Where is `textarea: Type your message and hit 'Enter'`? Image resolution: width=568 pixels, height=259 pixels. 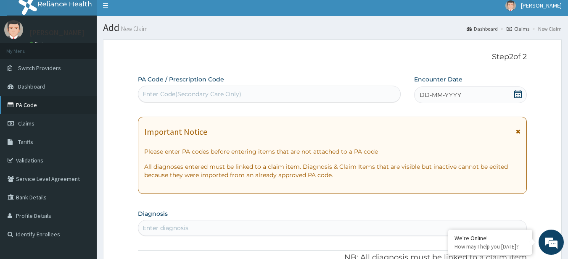
textarea: Type your message and hit 'Enter' is located at coordinates (82, 186).